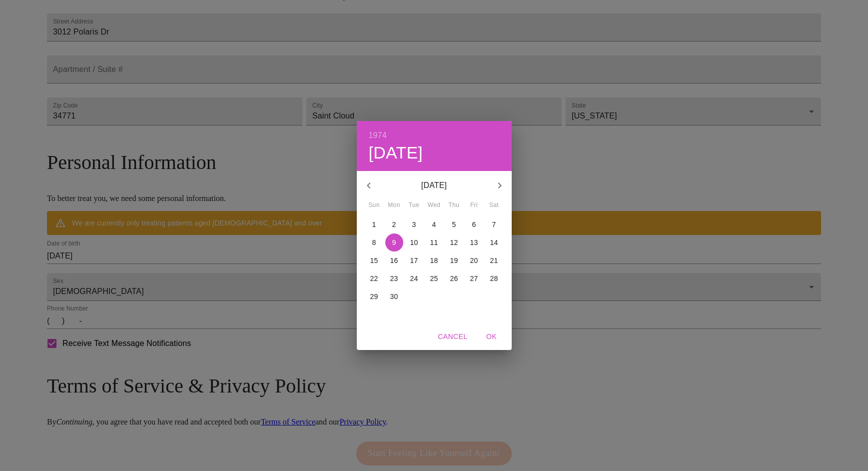 The image size is (868, 471). Describe the element at coordinates (414, 261) in the screenshot. I see `p: 17` at that location.